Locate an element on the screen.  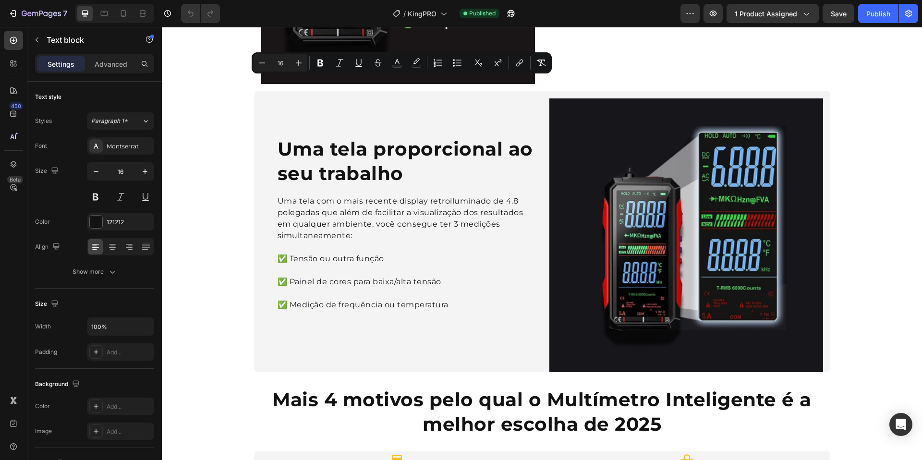
div: Styles is located at coordinates (43, 121).